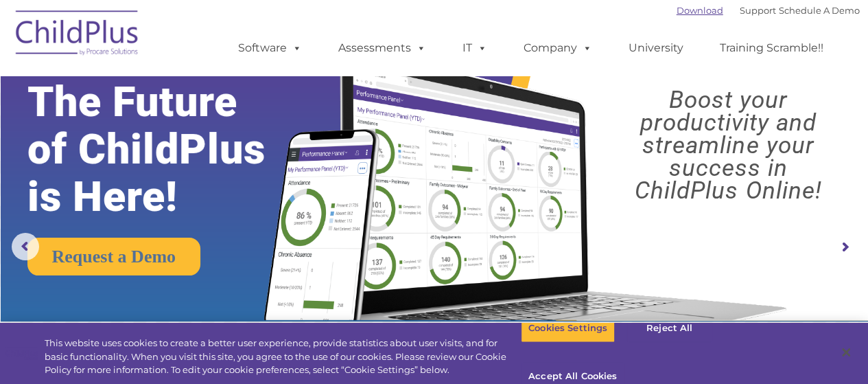  What do you see at coordinates (669, 328) in the screenshot?
I see `button: Reject All` at bounding box center [669, 328].